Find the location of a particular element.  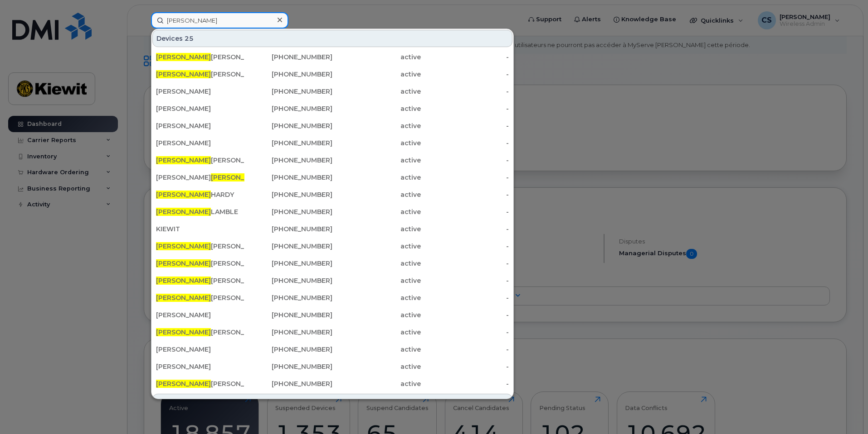

div: LAMBLE is located at coordinates (200, 212).